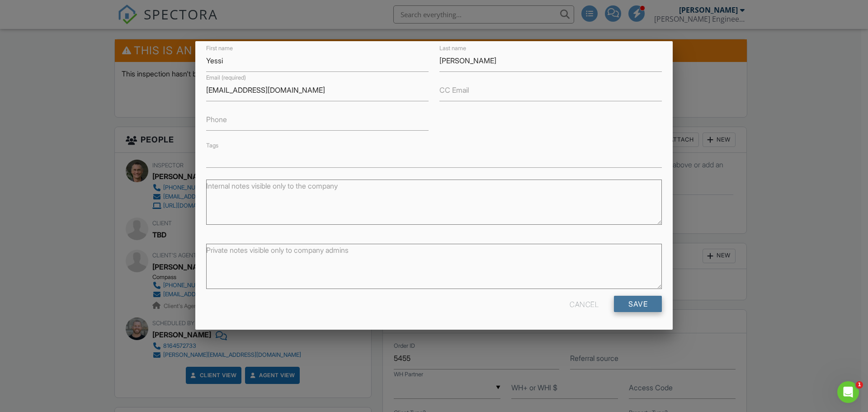 This screenshot has height=412, width=868. I want to click on label: Tags, so click(212, 145).